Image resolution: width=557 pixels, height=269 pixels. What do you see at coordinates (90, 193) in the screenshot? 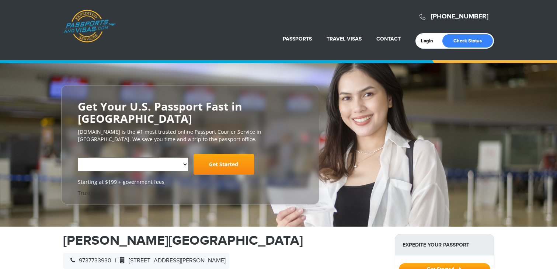
I see `a: Trustpilot` at bounding box center [90, 193].